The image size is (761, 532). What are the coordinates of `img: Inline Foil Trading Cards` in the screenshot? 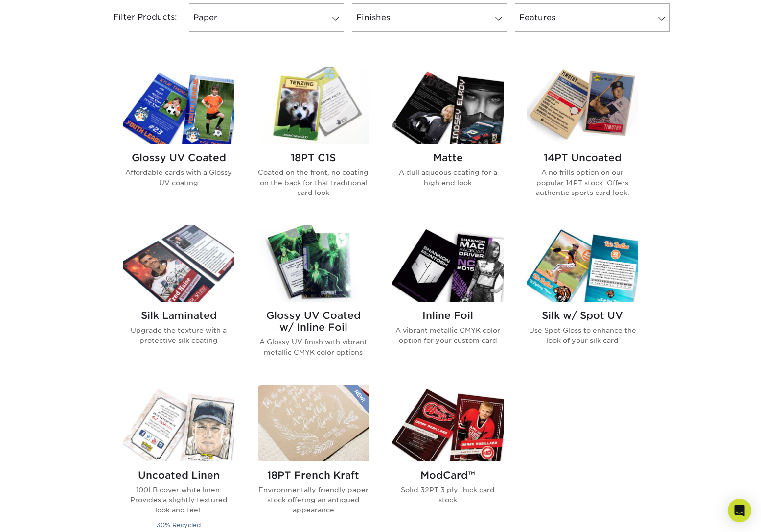 It's located at (448, 263).